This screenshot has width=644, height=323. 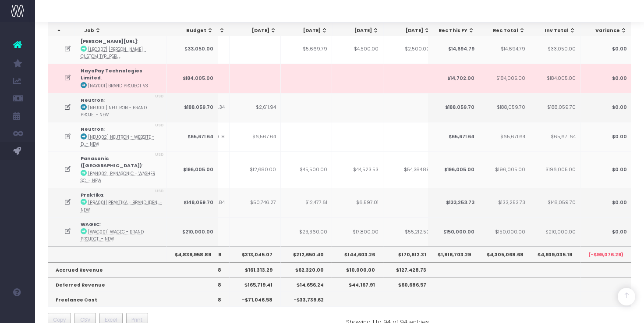 I want to click on td: $6,597.01, so click(x=357, y=202).